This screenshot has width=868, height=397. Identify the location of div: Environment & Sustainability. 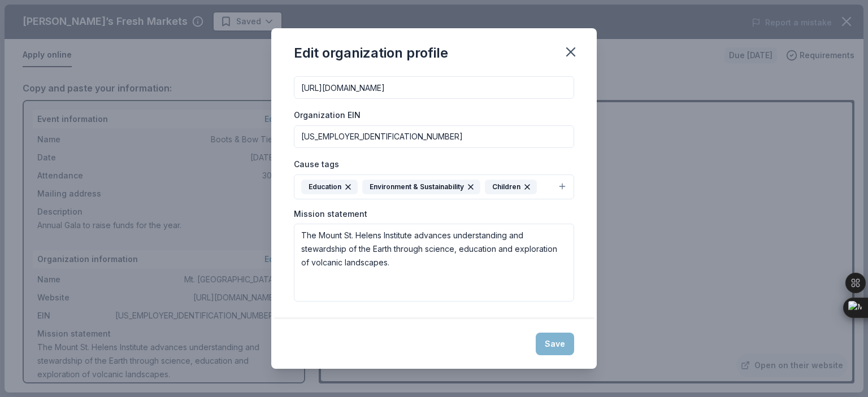
(421, 187).